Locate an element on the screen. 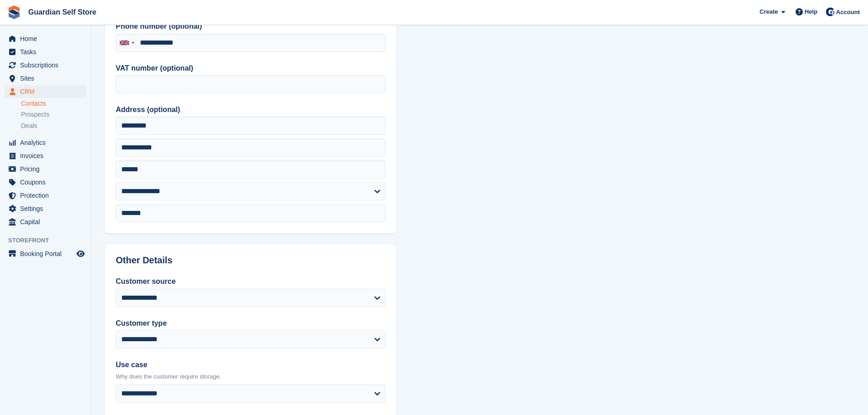 The image size is (868, 415). p: Why does the customer require storage. is located at coordinates (251, 377).